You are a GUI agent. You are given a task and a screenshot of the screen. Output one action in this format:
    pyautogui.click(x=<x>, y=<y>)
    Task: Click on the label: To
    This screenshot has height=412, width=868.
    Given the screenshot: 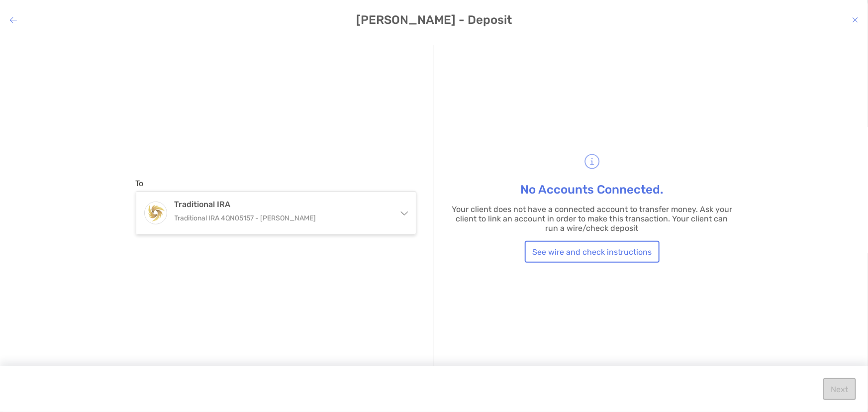 What is the action you would take?
    pyautogui.click(x=140, y=183)
    